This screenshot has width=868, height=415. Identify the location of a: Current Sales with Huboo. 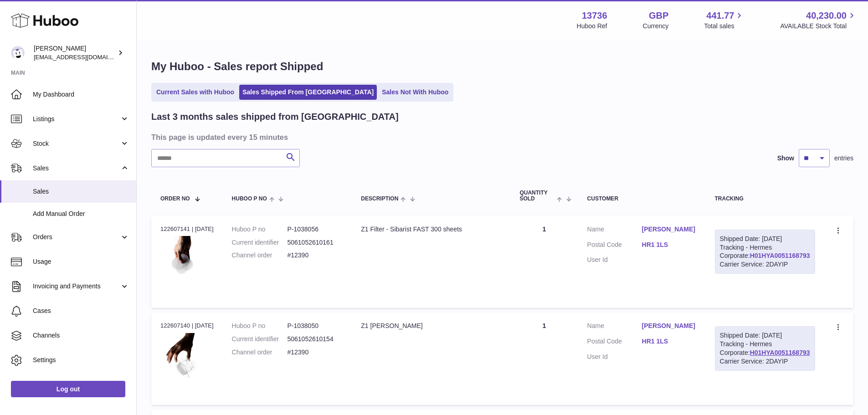
(195, 92).